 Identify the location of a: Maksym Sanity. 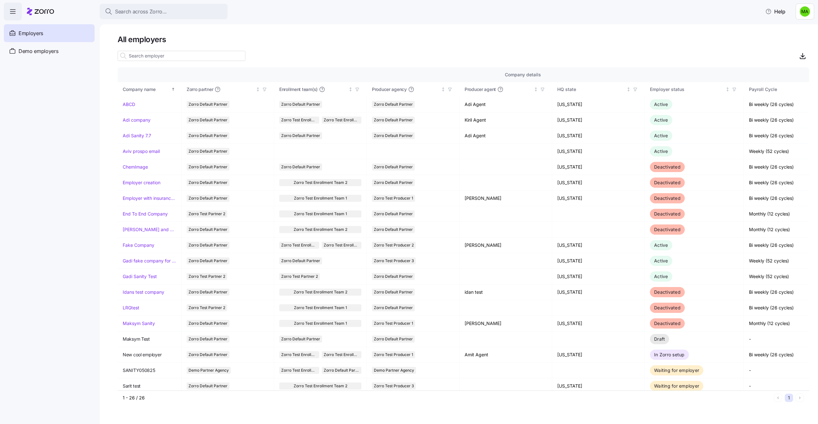
(139, 324).